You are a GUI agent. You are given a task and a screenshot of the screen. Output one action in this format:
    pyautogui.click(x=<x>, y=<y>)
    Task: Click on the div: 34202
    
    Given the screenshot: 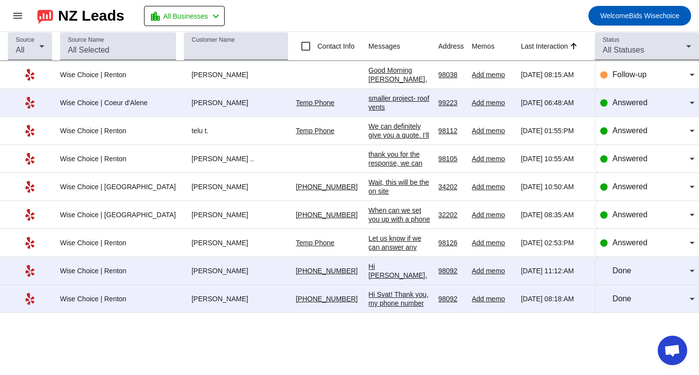 What is the action you would take?
    pyautogui.click(x=451, y=187)
    